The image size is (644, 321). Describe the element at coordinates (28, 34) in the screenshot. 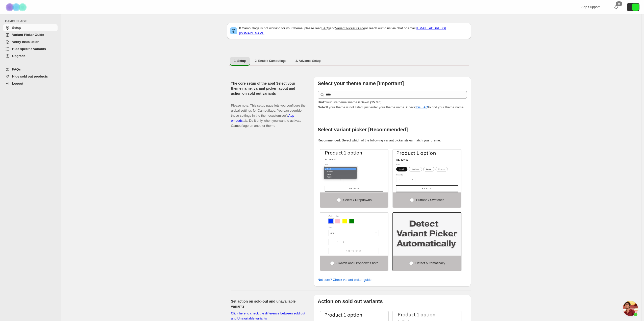

I see `span: Variant Picker Guide` at that location.